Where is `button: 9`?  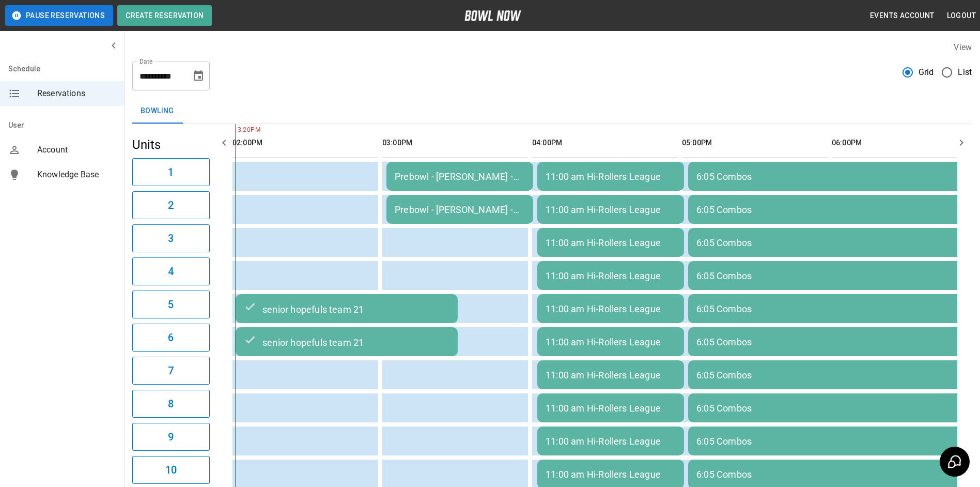 button: 9 is located at coordinates (171, 436).